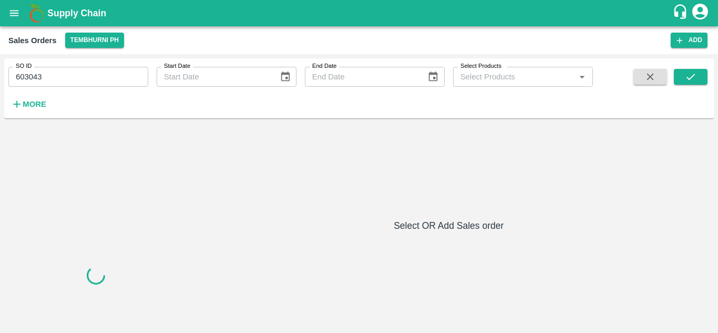 The image size is (718, 333). I want to click on button: Add, so click(689, 40).